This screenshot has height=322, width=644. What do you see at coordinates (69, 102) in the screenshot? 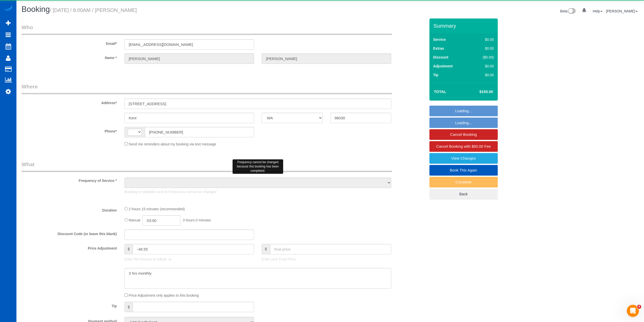
I see `label: Address*` at bounding box center [69, 102].